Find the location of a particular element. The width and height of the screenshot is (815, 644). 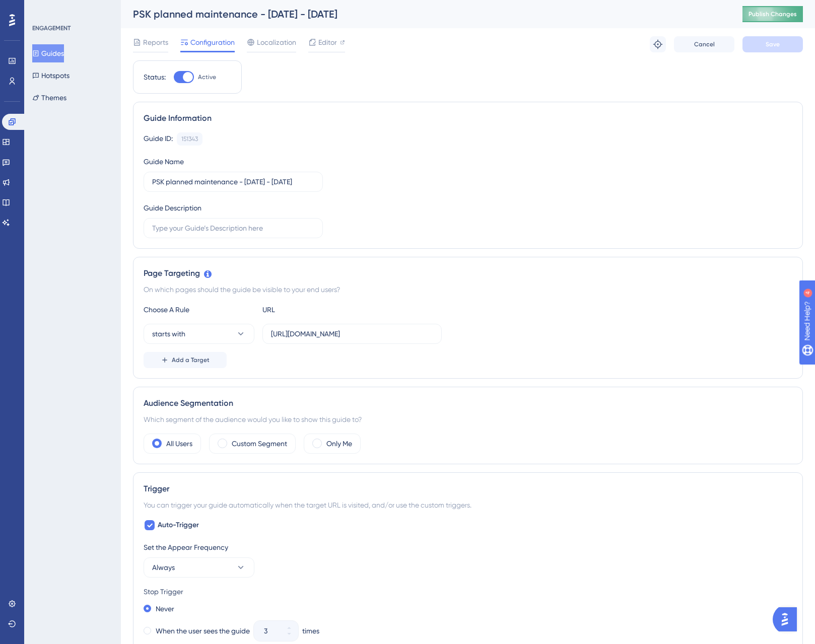

div: 4 is located at coordinates (71, 9).